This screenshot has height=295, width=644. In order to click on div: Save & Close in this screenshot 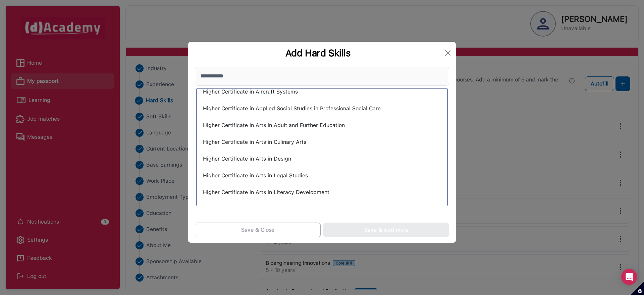, I will do `click(257, 230)`.